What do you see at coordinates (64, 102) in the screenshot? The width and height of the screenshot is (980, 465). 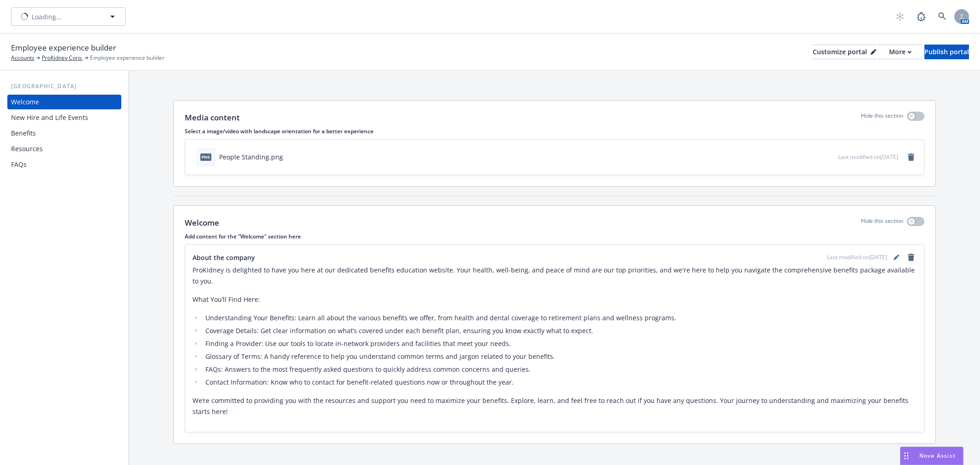 I see `a: Welcome` at bounding box center [64, 102].